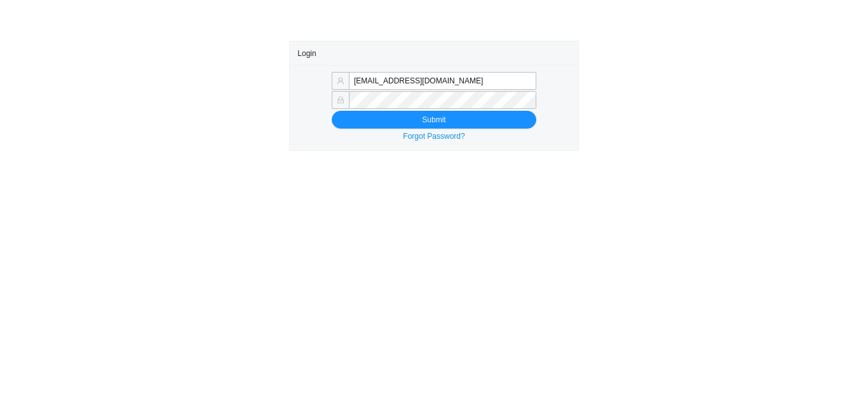  I want to click on input: Email, so click(442, 81).